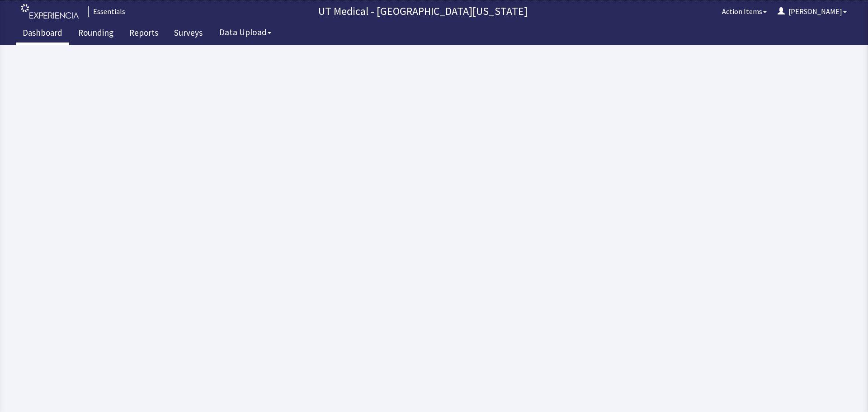  What do you see at coordinates (188, 34) in the screenshot?
I see `a: Surveys` at bounding box center [188, 34].